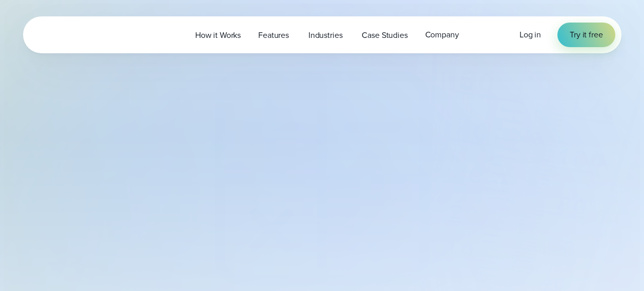 The height and width of the screenshot is (291, 644). What do you see at coordinates (385, 34) in the screenshot?
I see `a: Case Studies` at bounding box center [385, 34].